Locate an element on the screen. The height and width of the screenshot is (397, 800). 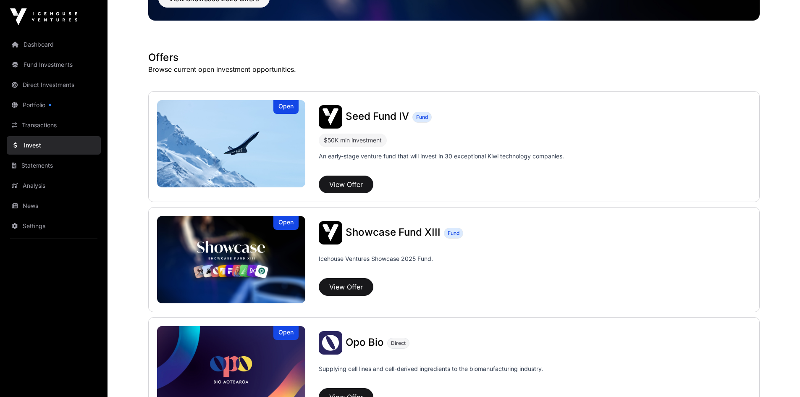
span: Showcase Fund XIII is located at coordinates (393, 232).